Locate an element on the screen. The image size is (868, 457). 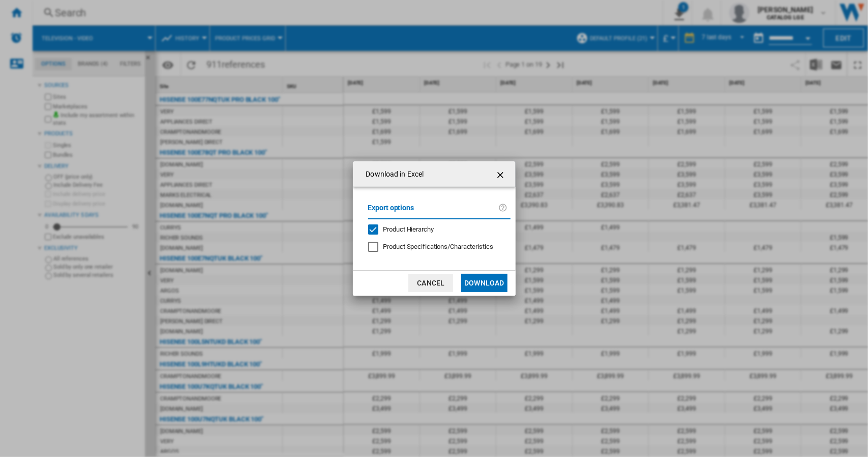
span: Product Hierarchy is located at coordinates (408, 229).